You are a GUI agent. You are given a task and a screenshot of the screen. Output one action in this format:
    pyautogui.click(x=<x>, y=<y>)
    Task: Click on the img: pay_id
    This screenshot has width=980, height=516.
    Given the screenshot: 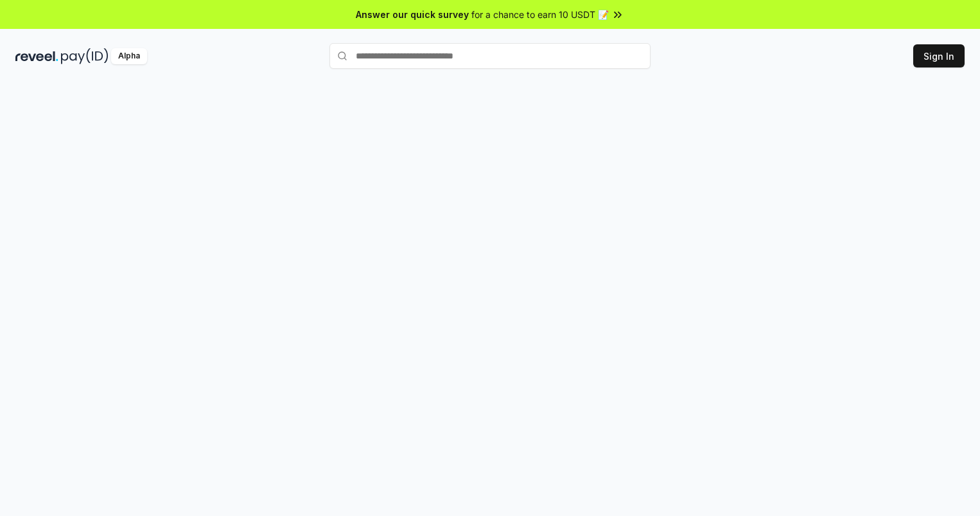 What is the action you would take?
    pyautogui.click(x=85, y=56)
    